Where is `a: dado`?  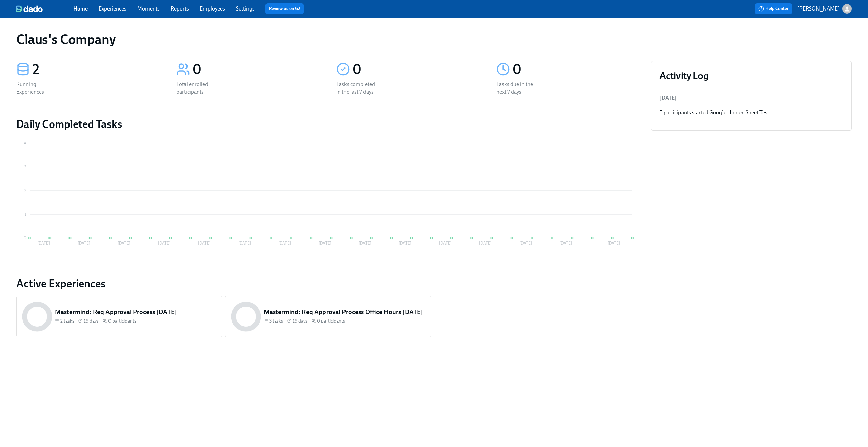
a: dado is located at coordinates (45, 9).